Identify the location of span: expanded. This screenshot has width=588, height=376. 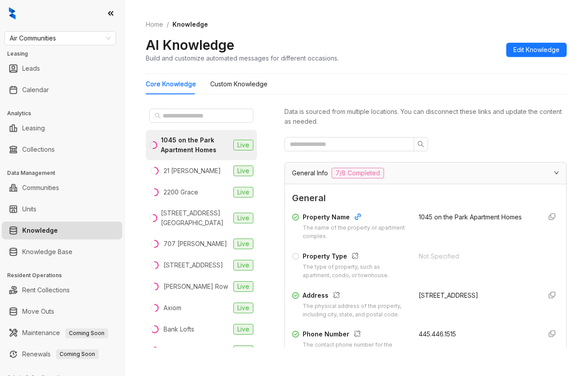
(557, 173).